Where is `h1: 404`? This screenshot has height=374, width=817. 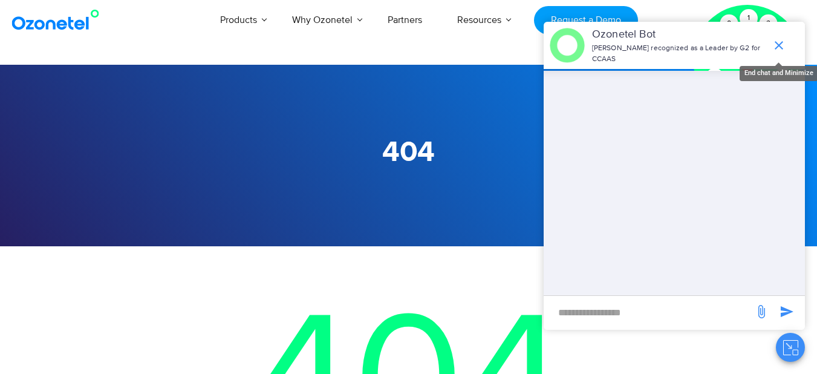
h1: 404 is located at coordinates (409, 152).